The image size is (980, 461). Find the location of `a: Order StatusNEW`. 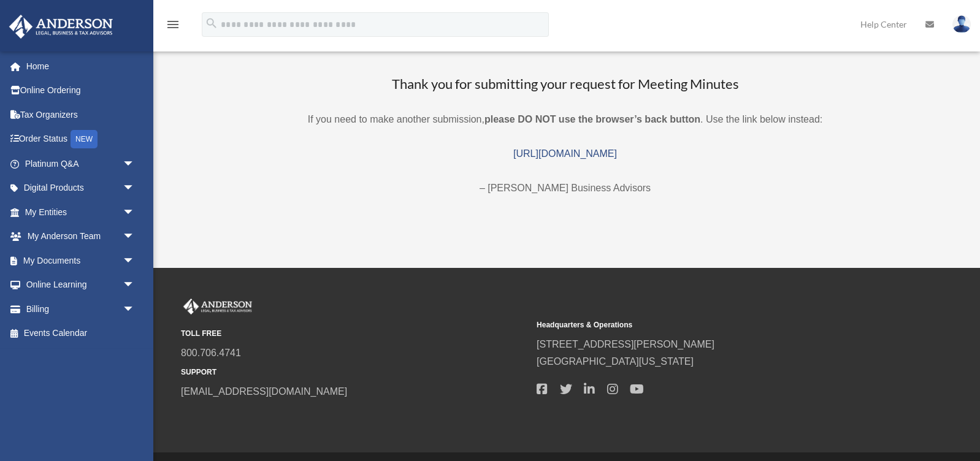

a: Order StatusNEW is located at coordinates (81, 139).